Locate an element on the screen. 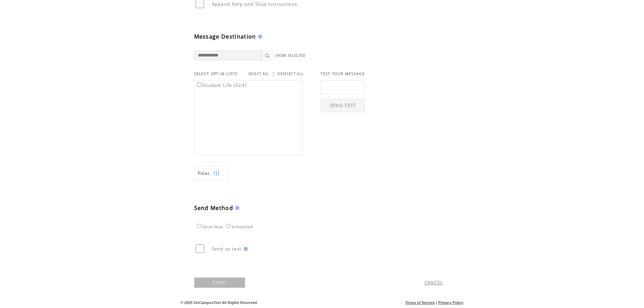 Image resolution: width=644 pixels, height=308 pixels. input: Scheduled is located at coordinates (228, 226).